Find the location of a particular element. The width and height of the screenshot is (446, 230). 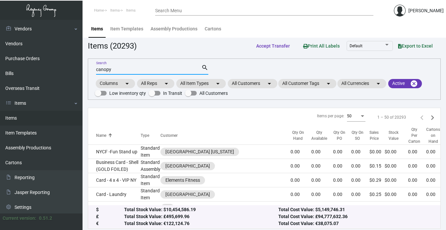

span: Default is located at coordinates (356, 46).